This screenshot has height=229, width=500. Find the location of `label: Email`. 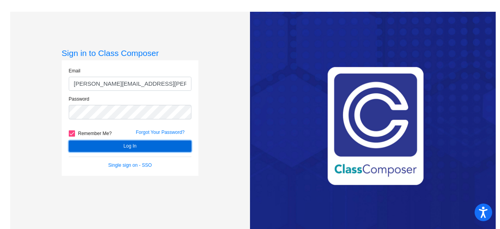

label: Email is located at coordinates (75, 71).